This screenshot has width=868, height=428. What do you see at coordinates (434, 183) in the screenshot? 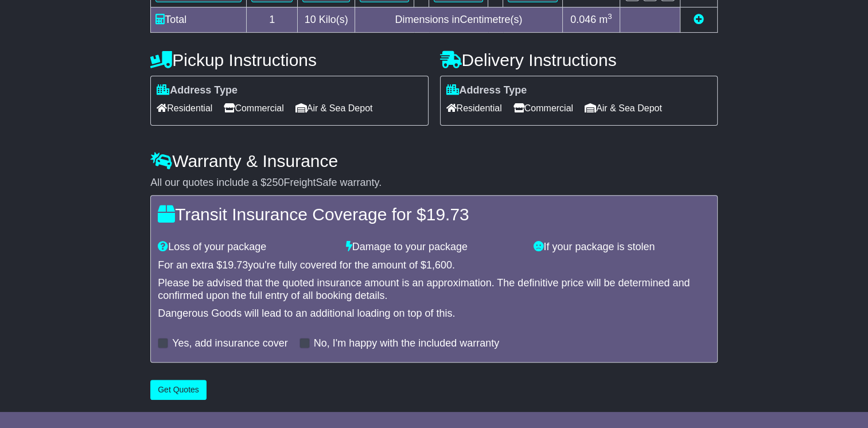
I see `div: All our quotes include a $ FreightSafe warranty.` at bounding box center [434, 183].